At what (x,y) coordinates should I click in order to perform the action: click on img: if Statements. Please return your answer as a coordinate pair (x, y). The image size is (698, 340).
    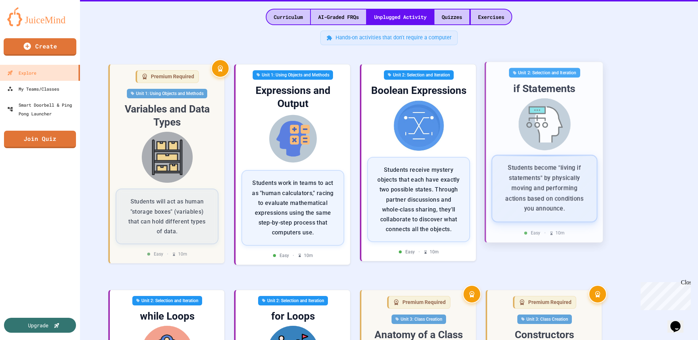
    Looking at the image, I should click on (544, 124).